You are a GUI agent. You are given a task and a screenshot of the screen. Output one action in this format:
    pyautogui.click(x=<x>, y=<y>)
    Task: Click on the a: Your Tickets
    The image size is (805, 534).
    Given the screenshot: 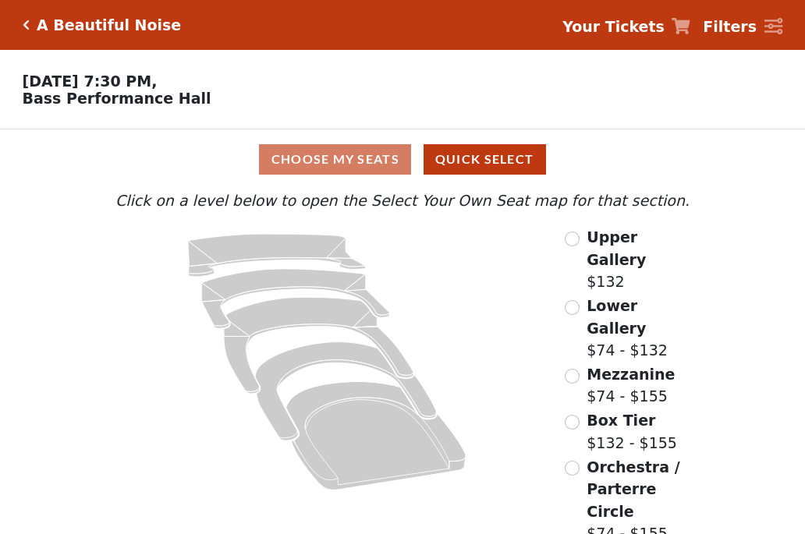 What is the action you would take?
    pyautogui.click(x=626, y=27)
    